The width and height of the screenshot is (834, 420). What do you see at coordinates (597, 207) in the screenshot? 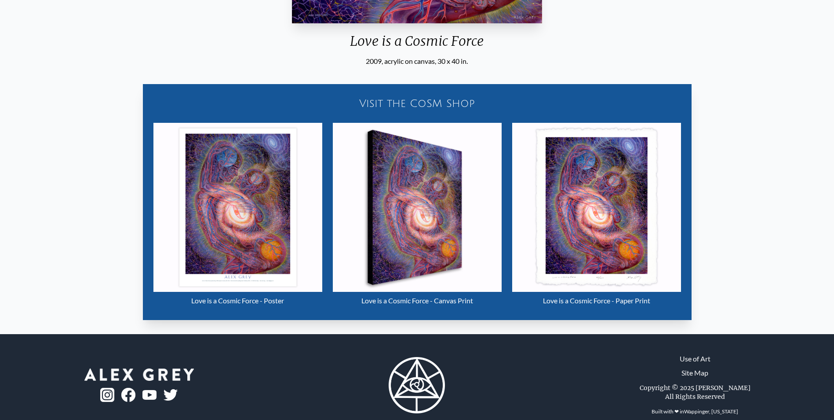
I see `img: Love is a Cosmic Force - Paper Print` at bounding box center [597, 207].